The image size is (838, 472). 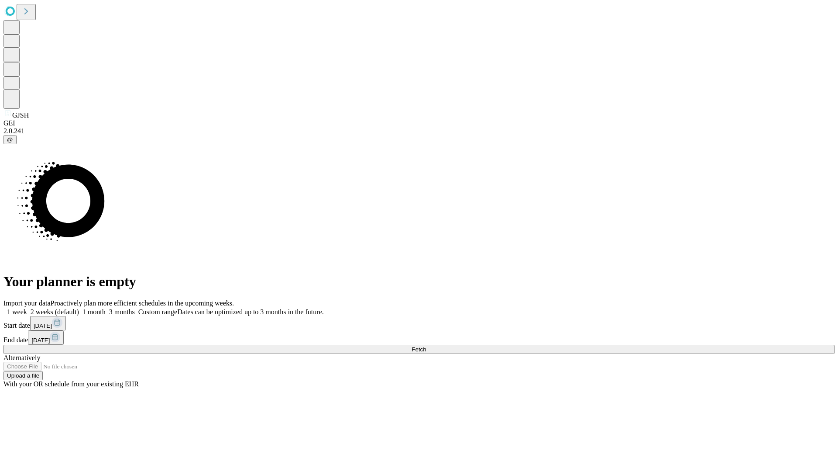 What do you see at coordinates (71, 383) in the screenshot?
I see `span: With your OR schedule from your existing EHR` at bounding box center [71, 383].